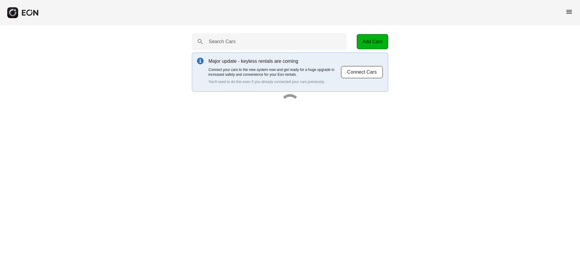  What do you see at coordinates (275, 72) in the screenshot?
I see `p: Connect your cars to the new system now and get ready for a huge upgrade in increased safety and ...` at bounding box center [275, 72].